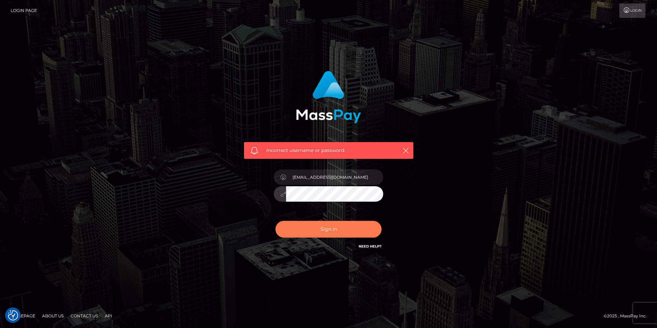 The image size is (657, 328). I want to click on a: Contact Us, so click(84, 315).